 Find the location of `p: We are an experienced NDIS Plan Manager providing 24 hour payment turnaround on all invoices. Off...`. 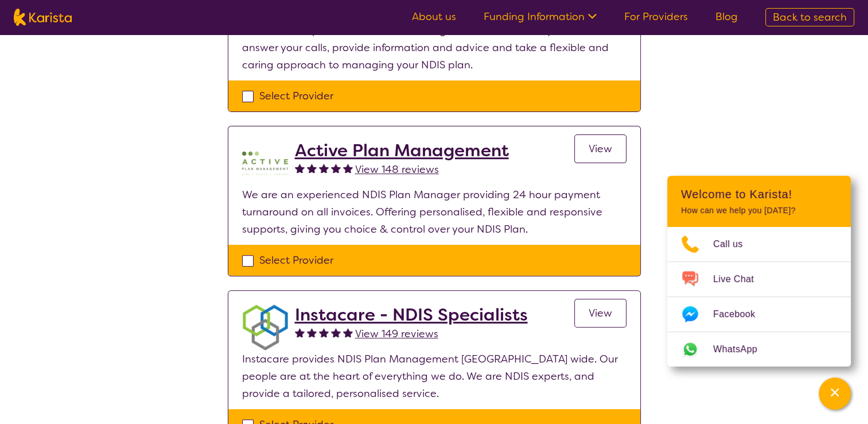

p: We are an experienced NDIS Plan Manager providing 24 hour payment turnaround on all invoices. Off... is located at coordinates (434, 212).